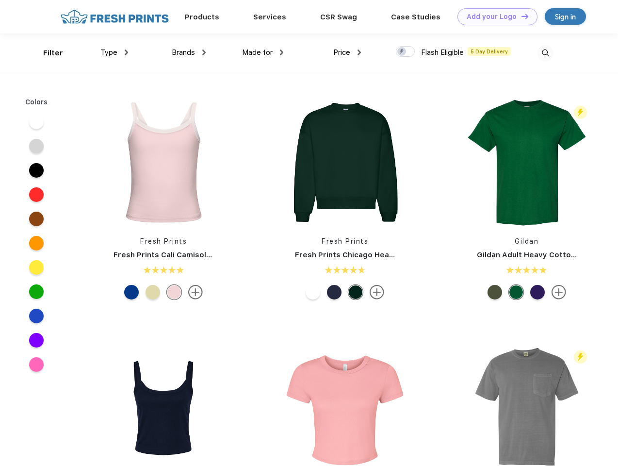  Describe the element at coordinates (174, 292) in the screenshot. I see `div: Baby Pink White` at that location.